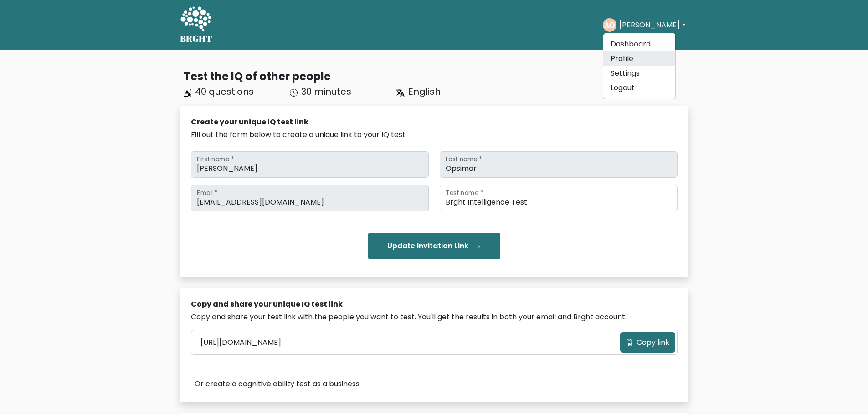 The image size is (868, 415). Describe the element at coordinates (434, 135) in the screenshot. I see `div: Fill out the form below to create a unique link to your IQ test.` at that location.